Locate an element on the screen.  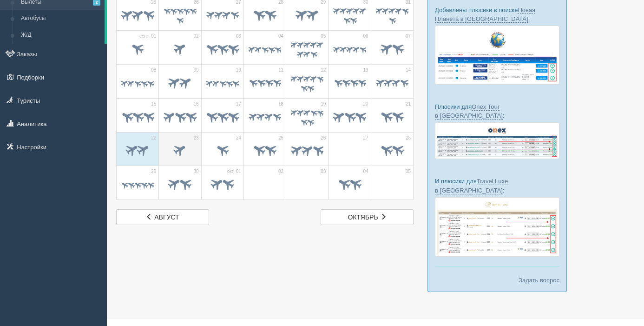
span: 11 is located at coordinates (281, 70).